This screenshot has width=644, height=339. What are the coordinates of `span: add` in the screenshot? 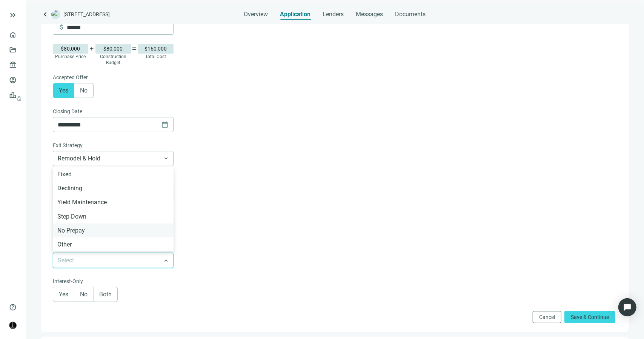 It's located at (92, 49).